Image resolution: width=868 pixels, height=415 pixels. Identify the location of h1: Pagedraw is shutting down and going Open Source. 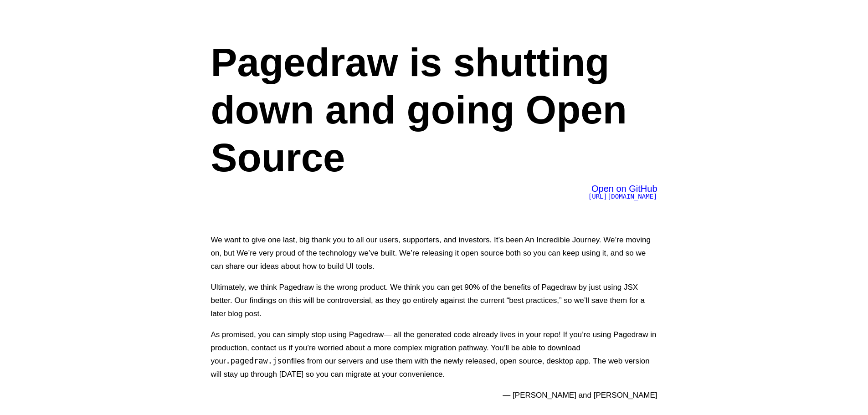
(434, 110).